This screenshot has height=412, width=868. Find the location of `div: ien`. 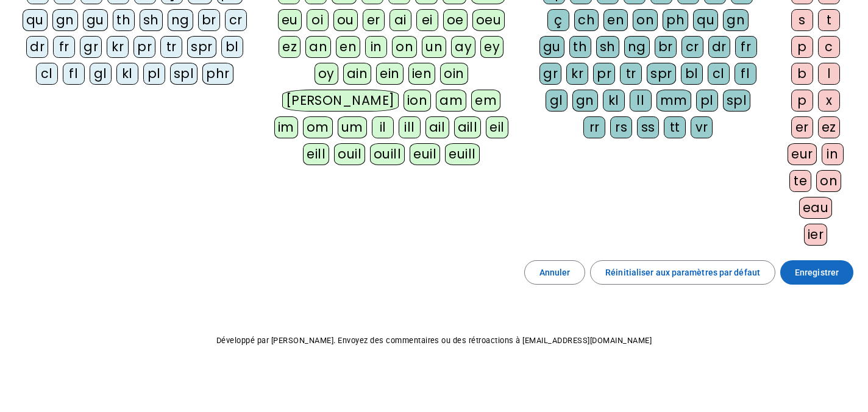

div: ien is located at coordinates (422, 74).